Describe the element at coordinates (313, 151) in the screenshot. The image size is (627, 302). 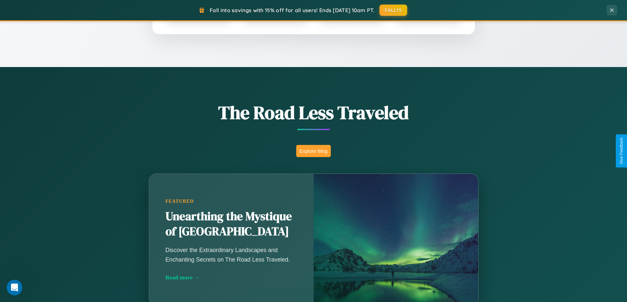
I see `button: Explore Blog` at that location.